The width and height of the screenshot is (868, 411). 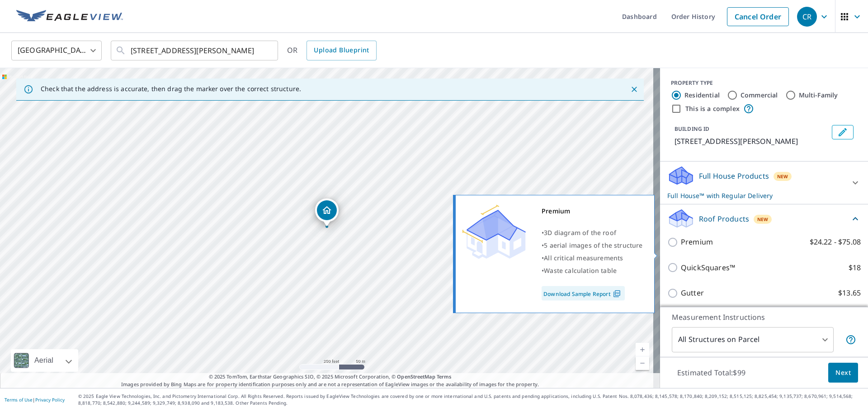 I want to click on p: Full House™ with Regular Delivery, so click(x=756, y=196).